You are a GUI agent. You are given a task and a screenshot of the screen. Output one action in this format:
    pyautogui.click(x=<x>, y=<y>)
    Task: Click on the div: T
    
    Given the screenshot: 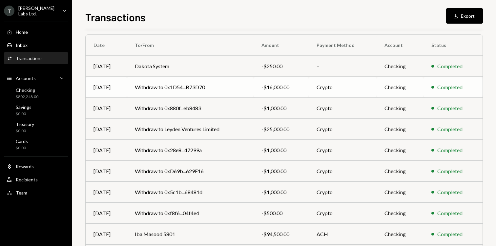 What is the action you would take?
    pyautogui.click(x=9, y=11)
    